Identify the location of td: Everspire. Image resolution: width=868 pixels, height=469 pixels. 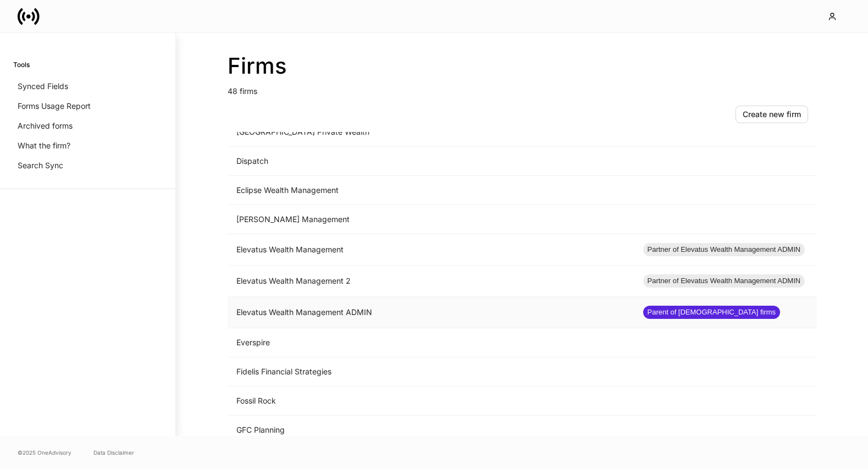
(431, 343).